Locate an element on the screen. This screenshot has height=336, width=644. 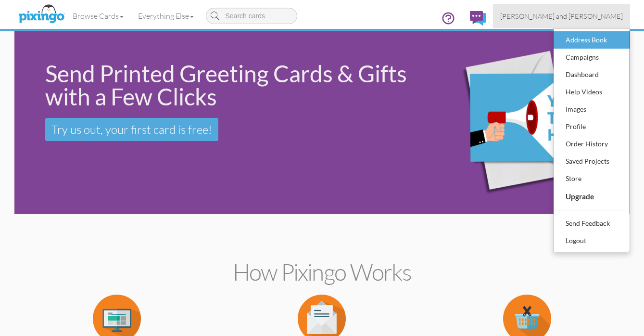
a: Profile is located at coordinates (592, 127).